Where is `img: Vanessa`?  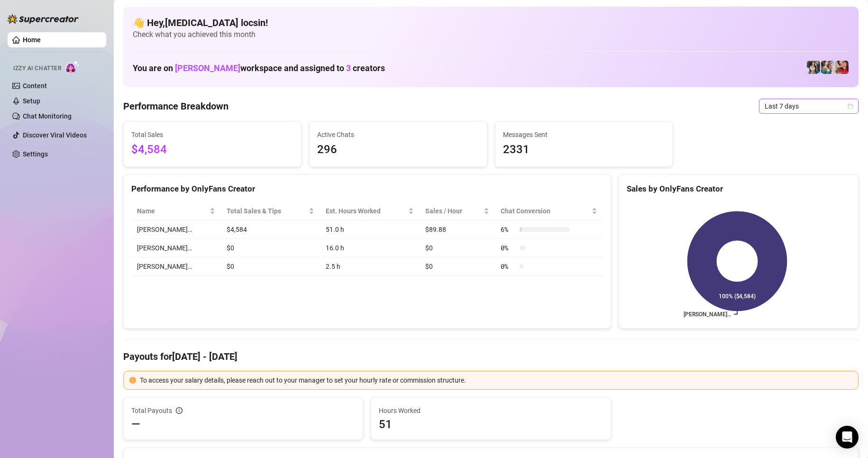
img: Vanessa is located at coordinates (842, 67).